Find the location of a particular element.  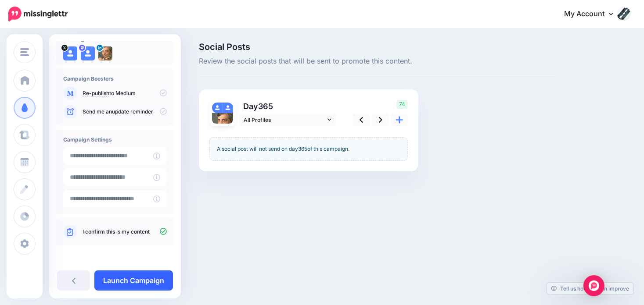

img: menu.png is located at coordinates (24, 52).